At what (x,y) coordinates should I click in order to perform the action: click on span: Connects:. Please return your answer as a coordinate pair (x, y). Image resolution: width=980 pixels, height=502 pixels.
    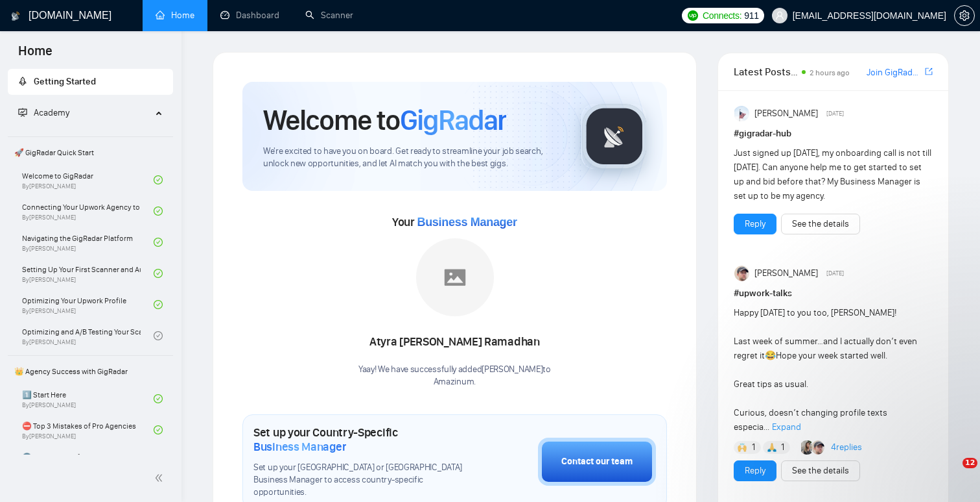
    Looking at the image, I should click on (722, 16).